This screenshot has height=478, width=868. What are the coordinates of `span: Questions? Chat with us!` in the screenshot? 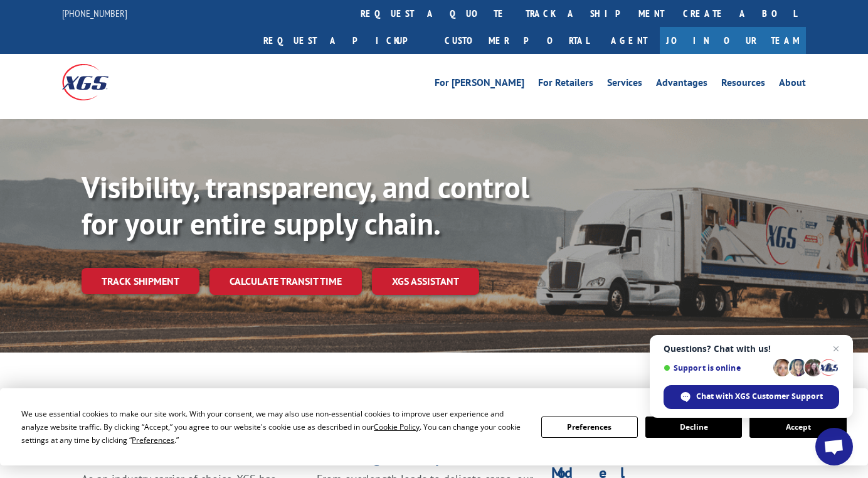 It's located at (752, 349).